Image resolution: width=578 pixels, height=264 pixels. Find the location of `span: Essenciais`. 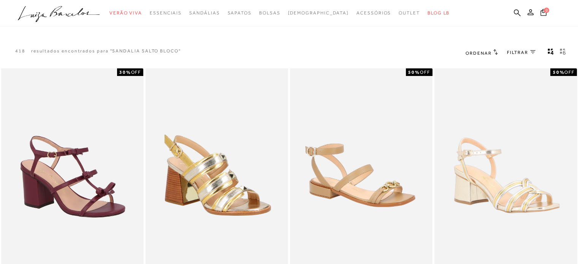

span: Essenciais is located at coordinates (166, 13).